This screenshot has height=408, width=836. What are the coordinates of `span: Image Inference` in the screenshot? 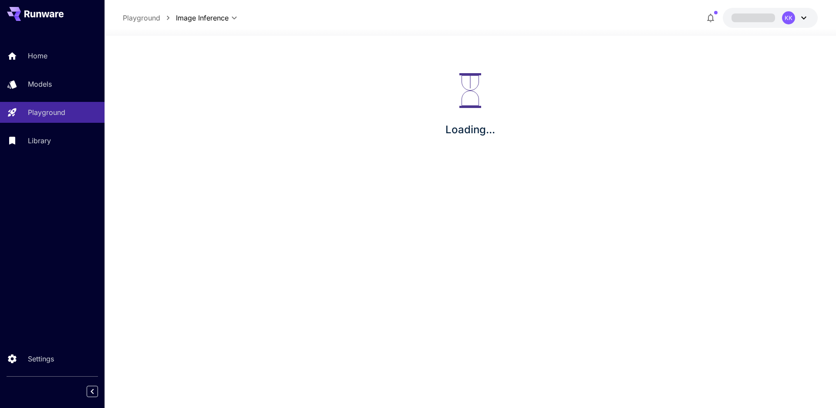 It's located at (202, 18).